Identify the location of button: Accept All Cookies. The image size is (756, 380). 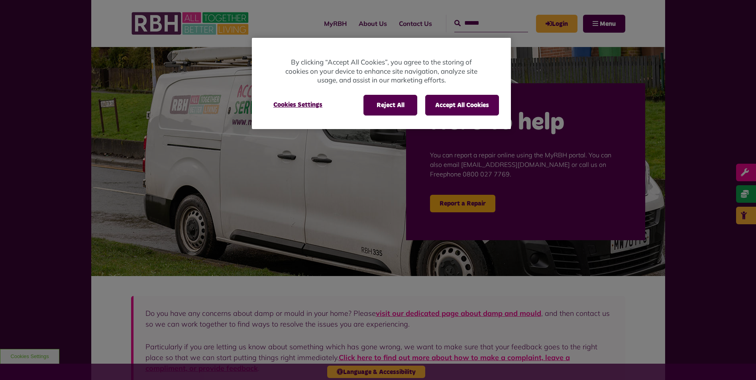
(462, 105).